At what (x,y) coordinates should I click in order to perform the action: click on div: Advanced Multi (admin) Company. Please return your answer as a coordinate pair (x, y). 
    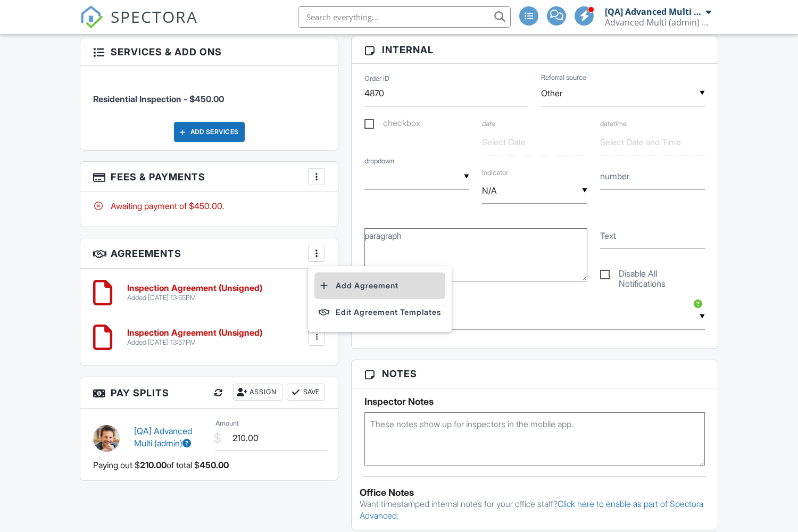
    Looking at the image, I should click on (658, 22).